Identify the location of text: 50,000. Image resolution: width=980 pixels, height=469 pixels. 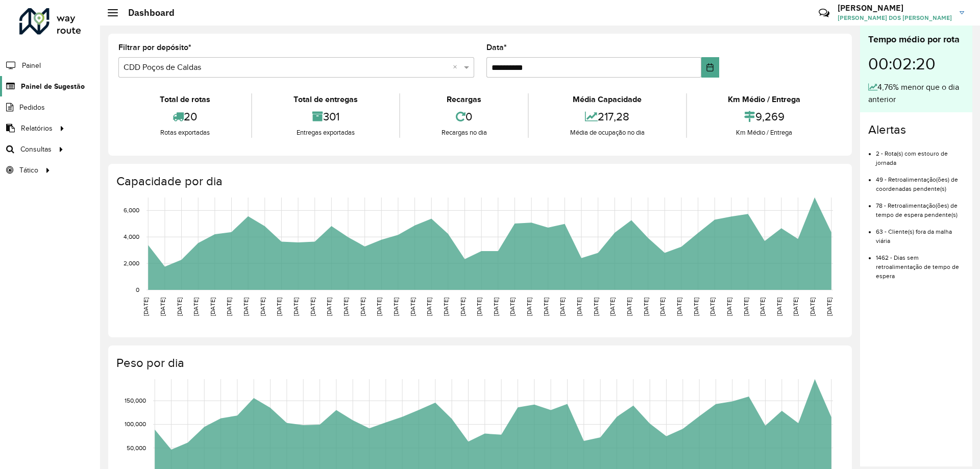
(136, 447).